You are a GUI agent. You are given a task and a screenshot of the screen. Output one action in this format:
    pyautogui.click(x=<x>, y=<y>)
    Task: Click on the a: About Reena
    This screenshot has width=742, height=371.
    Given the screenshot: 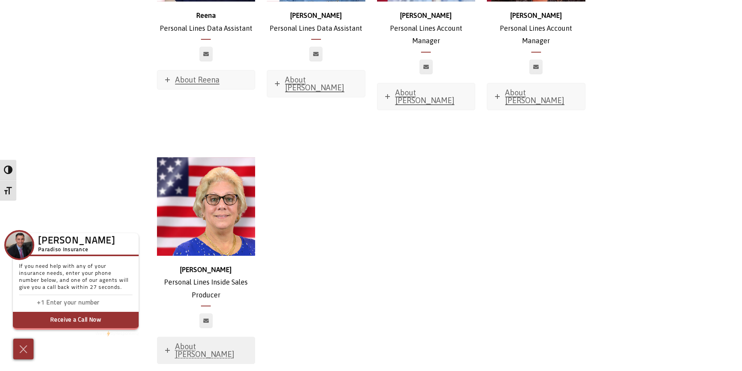 What is the action you would take?
    pyautogui.click(x=206, y=80)
    